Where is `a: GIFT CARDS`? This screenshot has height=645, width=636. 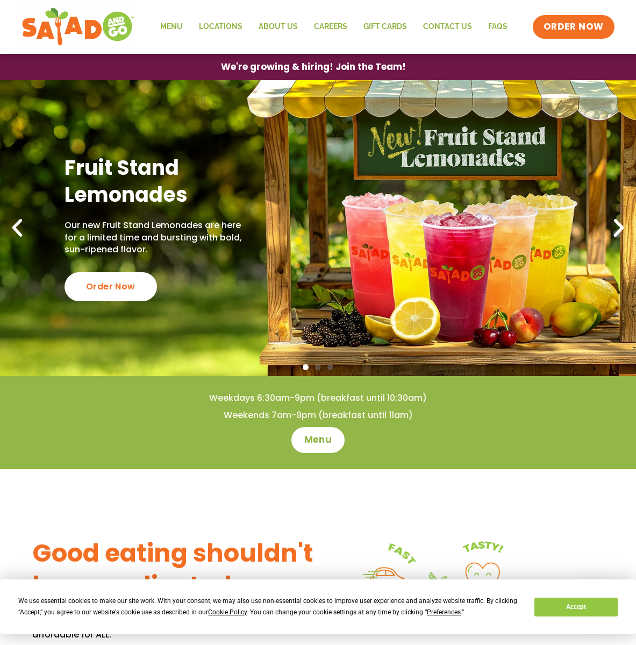
a: GIFT CARDS is located at coordinates (385, 27).